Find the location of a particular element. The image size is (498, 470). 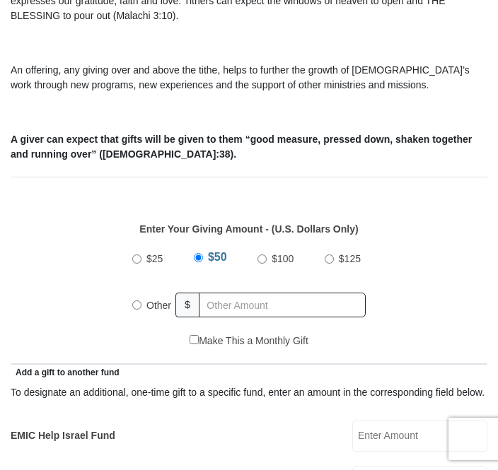

span: $50 is located at coordinates (217, 257).